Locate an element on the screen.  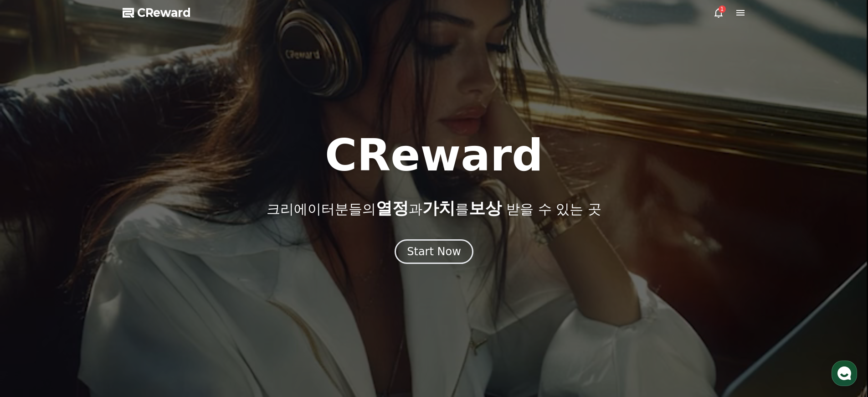
a: 1 is located at coordinates (718, 13).